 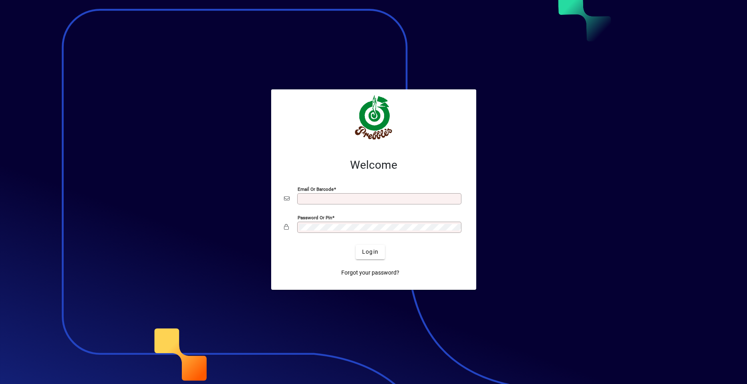 I want to click on span: Login, so click(x=370, y=251).